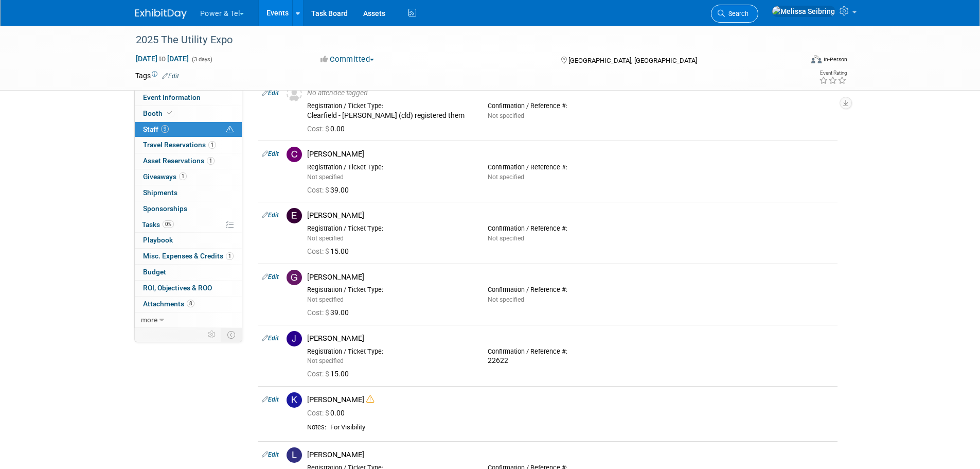 This screenshot has height=469, width=980. I want to click on span: Travel Reservations, so click(180, 145).